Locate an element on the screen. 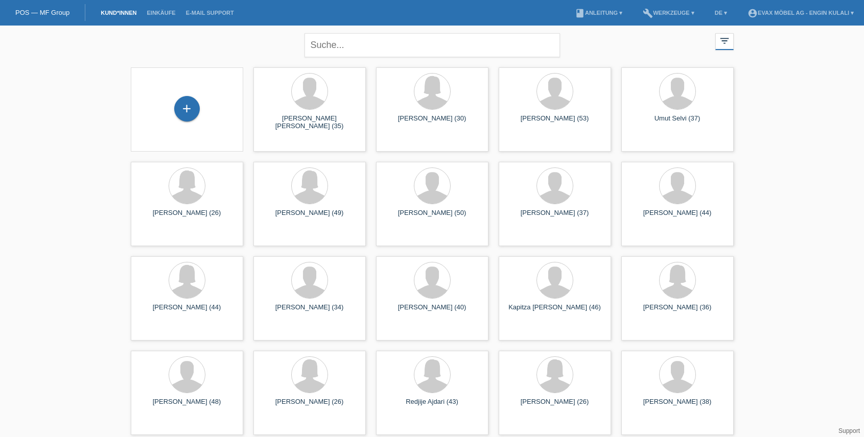 The image size is (864, 437). i: build is located at coordinates (648, 13).